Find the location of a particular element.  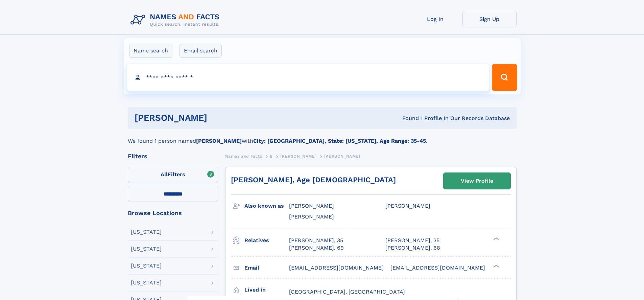

a: B is located at coordinates (271, 156).